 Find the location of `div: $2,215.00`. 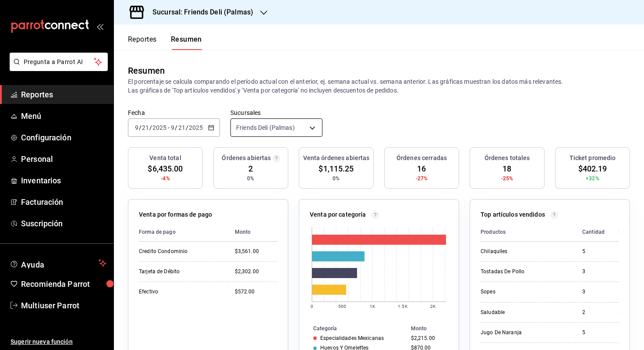

div: $2,215.00 is located at coordinates (428, 338).